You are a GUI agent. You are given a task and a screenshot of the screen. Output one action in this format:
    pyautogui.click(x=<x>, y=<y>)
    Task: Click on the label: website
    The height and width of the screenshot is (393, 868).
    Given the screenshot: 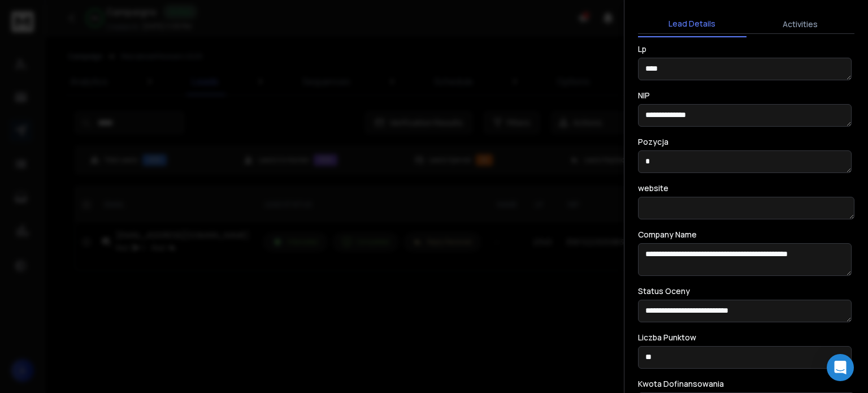 What is the action you would take?
    pyautogui.click(x=653, y=188)
    